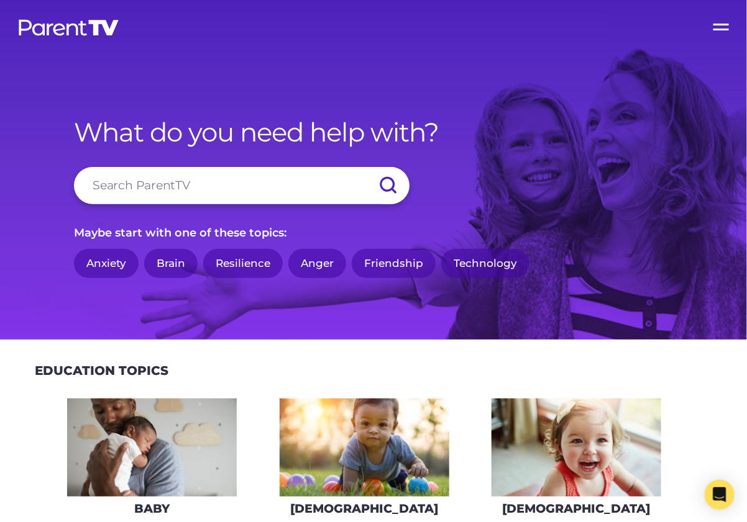  I want to click on img: iStock-678589610_super-275x160.jpg, so click(576, 448).